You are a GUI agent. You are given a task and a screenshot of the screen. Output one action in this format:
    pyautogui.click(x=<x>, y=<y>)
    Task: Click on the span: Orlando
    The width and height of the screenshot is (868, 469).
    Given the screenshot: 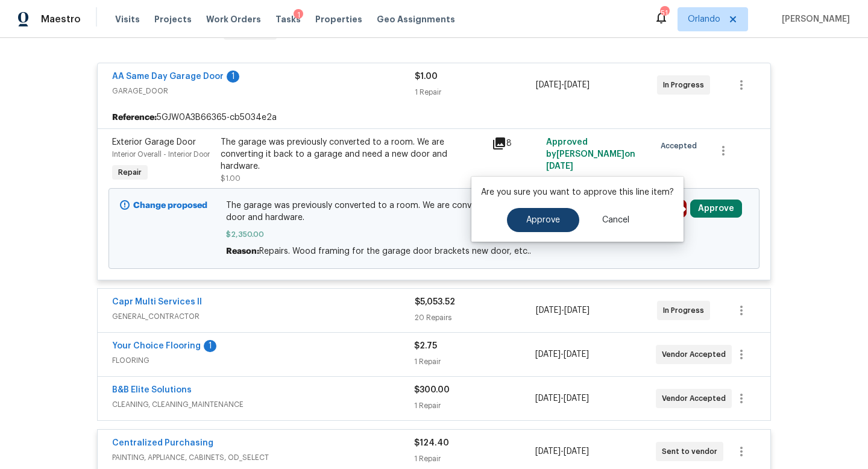 What is the action you would take?
    pyautogui.click(x=704, y=20)
    